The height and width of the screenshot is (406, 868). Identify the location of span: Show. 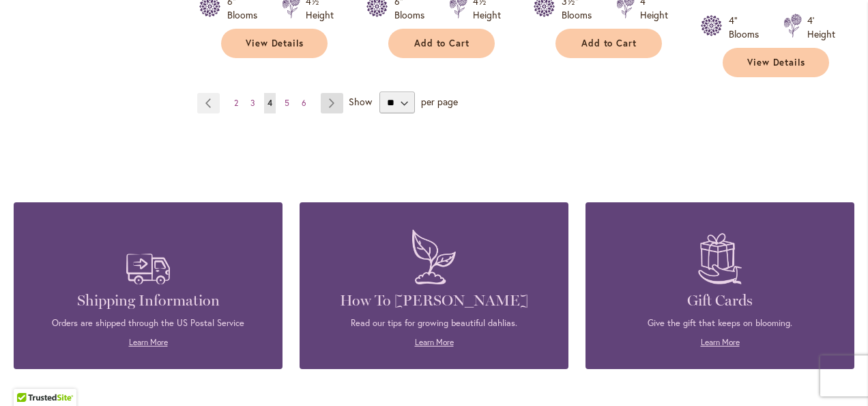
(360, 101).